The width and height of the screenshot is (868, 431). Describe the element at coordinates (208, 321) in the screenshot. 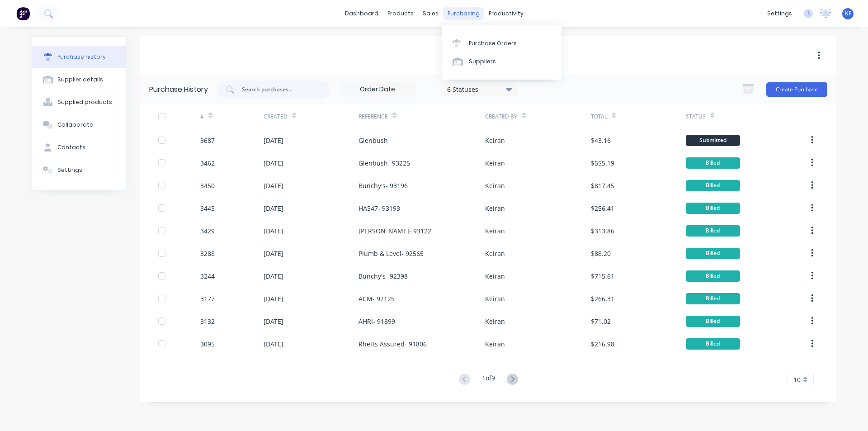

I see `div: 3132` at that location.